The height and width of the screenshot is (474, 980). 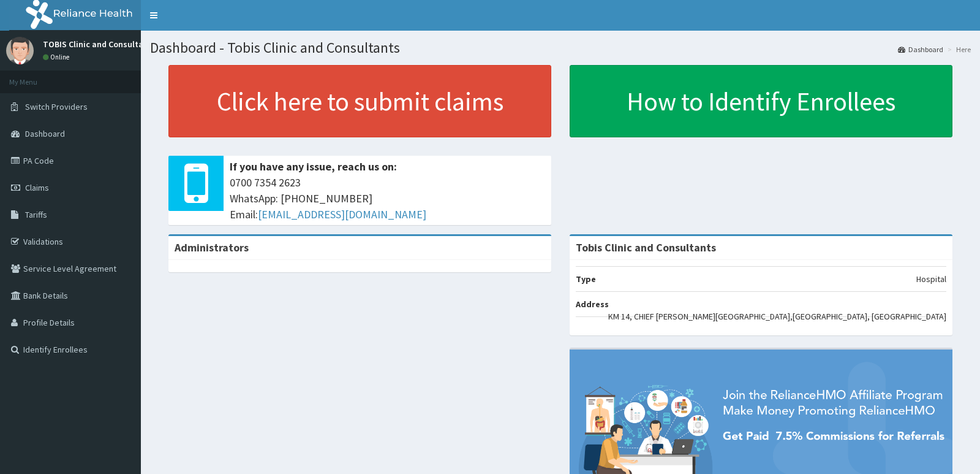 What do you see at coordinates (561, 48) in the screenshot?
I see `h1: Dashboard - Tobis Clinic and Consultants` at bounding box center [561, 48].